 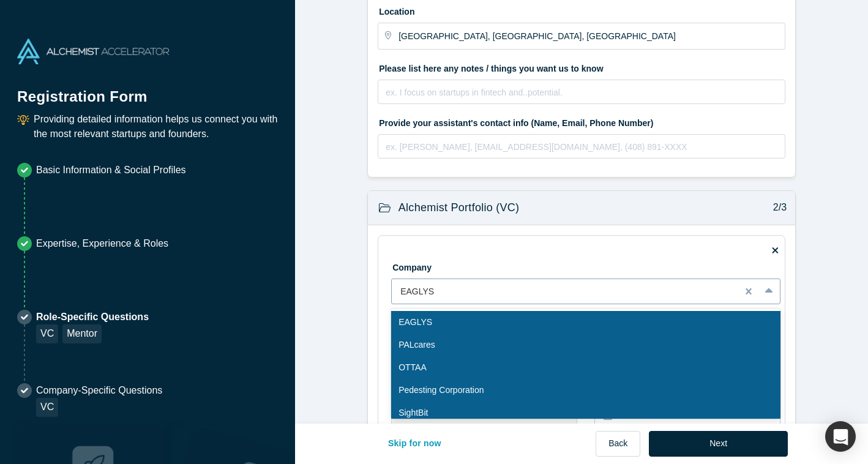 What do you see at coordinates (586, 412) in the screenshot?
I see `div: SightBit` at bounding box center [586, 412].